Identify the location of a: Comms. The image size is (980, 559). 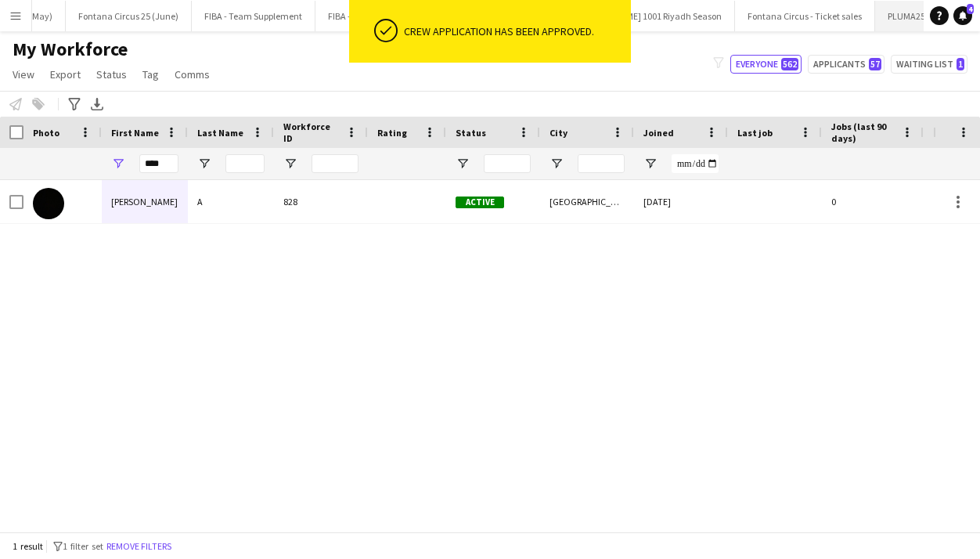
(192, 75).